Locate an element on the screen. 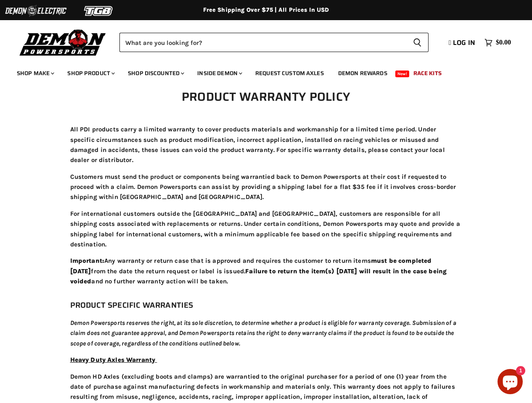 The image size is (532, 403). button: Search is located at coordinates (417, 43).